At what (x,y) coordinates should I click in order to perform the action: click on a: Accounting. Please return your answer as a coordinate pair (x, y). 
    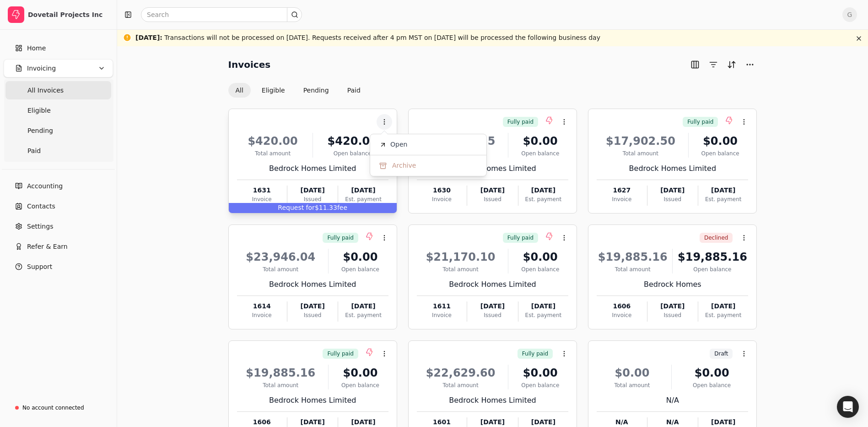
    Looking at the image, I should click on (58, 186).